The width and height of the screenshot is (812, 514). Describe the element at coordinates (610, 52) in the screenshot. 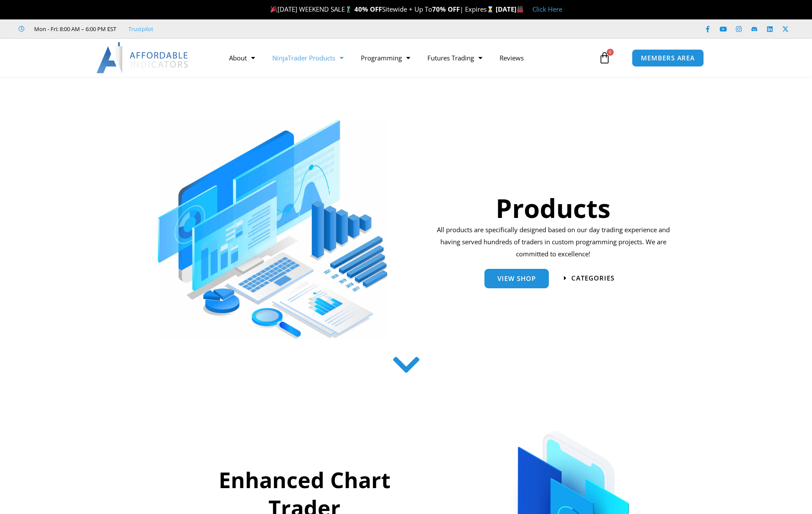

I see `span: 0` at that location.